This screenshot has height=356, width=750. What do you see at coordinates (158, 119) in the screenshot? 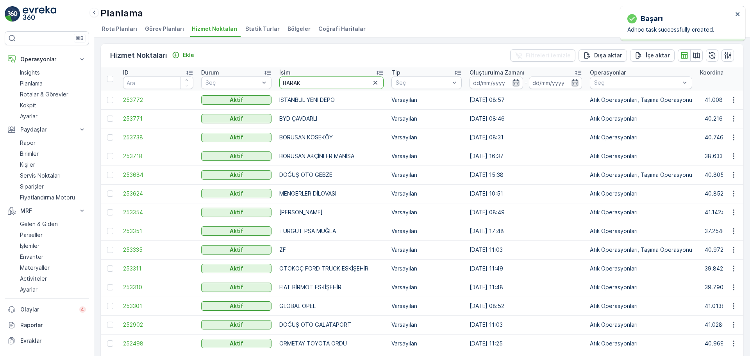
I see `span: 253771` at bounding box center [158, 119].